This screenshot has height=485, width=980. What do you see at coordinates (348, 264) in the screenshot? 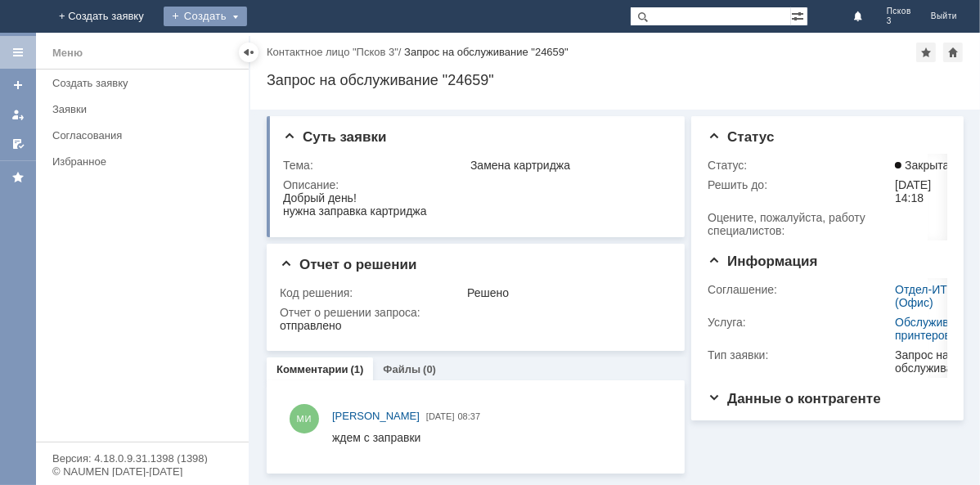
I see `span: Отчет о решении` at bounding box center [348, 264].